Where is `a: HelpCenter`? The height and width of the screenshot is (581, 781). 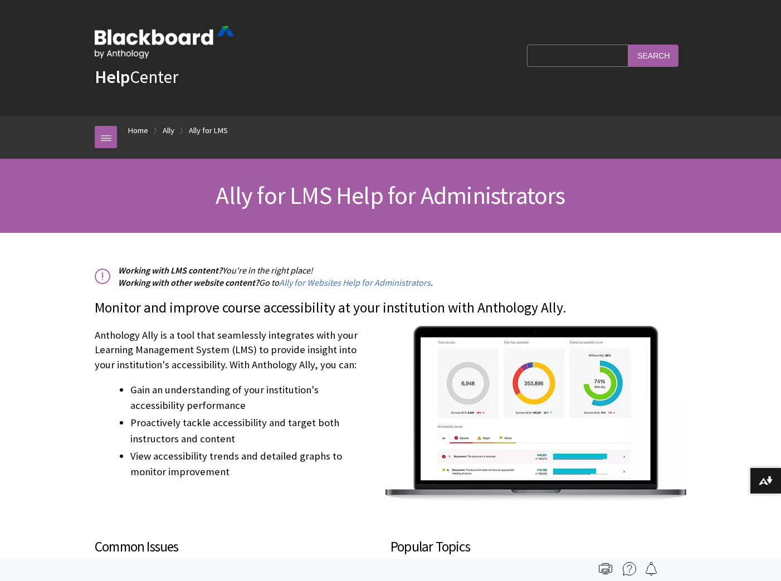
a: HelpCenter is located at coordinates (137, 77).